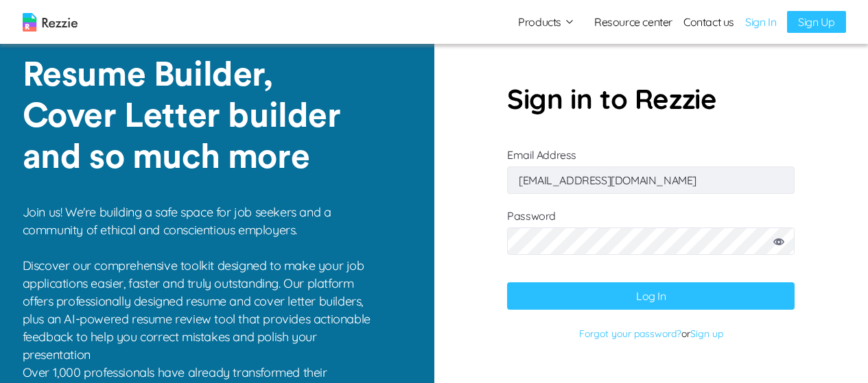 Image resolution: width=868 pixels, height=383 pixels. Describe the element at coordinates (650, 180) in the screenshot. I see `input: Email Address` at that location.